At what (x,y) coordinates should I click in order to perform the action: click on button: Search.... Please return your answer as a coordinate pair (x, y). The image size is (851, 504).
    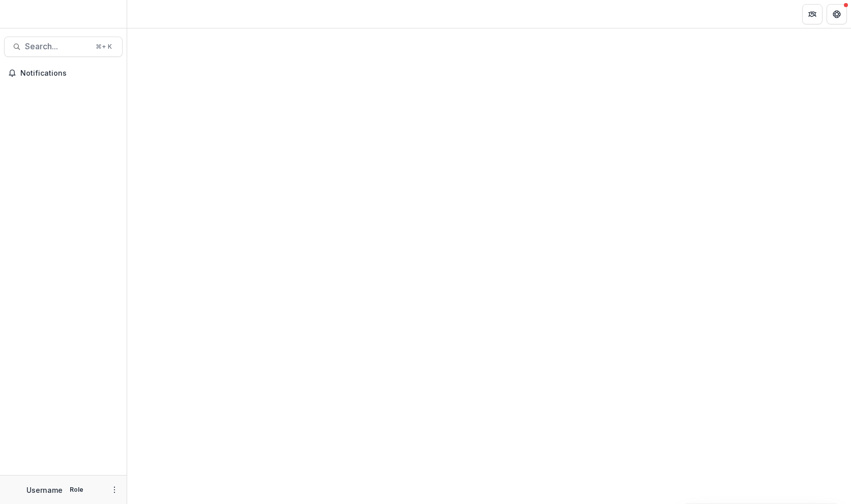
    Looking at the image, I should click on (63, 47).